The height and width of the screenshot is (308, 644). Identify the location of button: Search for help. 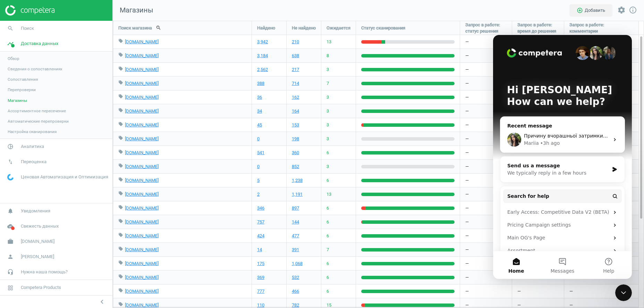
(70, 161).